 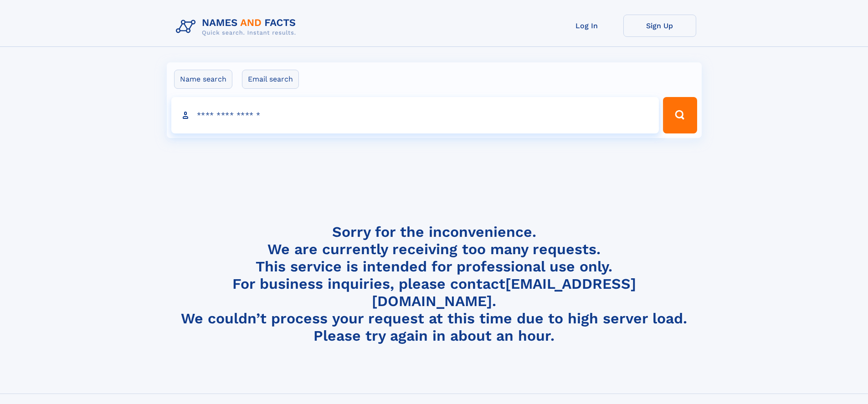 What do you see at coordinates (434, 284) in the screenshot?
I see `h4: Sorry for the inconvenience. We are currently receiving too many requests. This service is intend...` at bounding box center [434, 284].